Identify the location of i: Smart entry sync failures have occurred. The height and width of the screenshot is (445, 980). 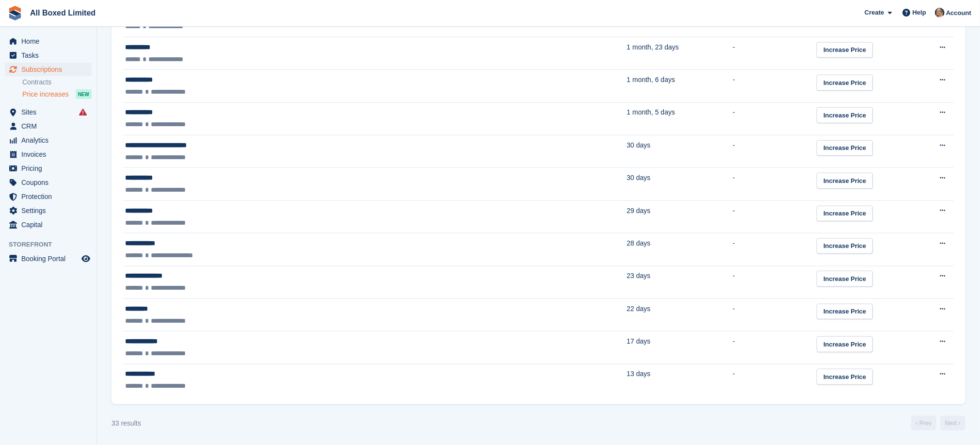
(83, 112).